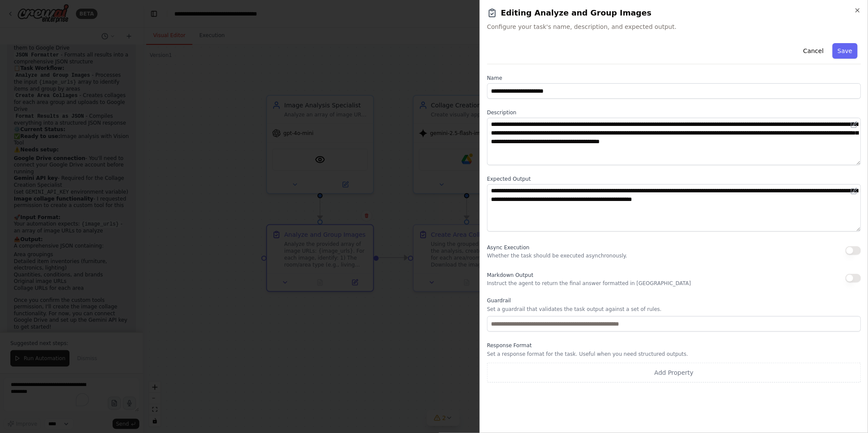 The height and width of the screenshot is (433, 868). What do you see at coordinates (674, 78) in the screenshot?
I see `label: Name` at bounding box center [674, 78].